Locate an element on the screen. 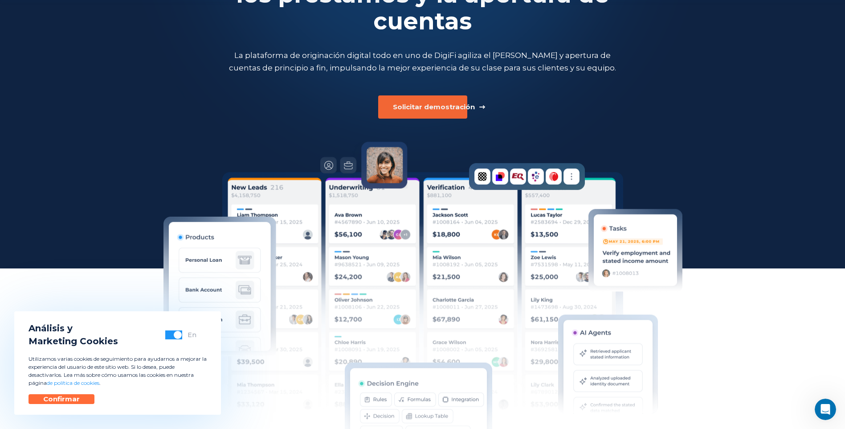 The width and height of the screenshot is (845, 429). div: En is located at coordinates (192, 335).